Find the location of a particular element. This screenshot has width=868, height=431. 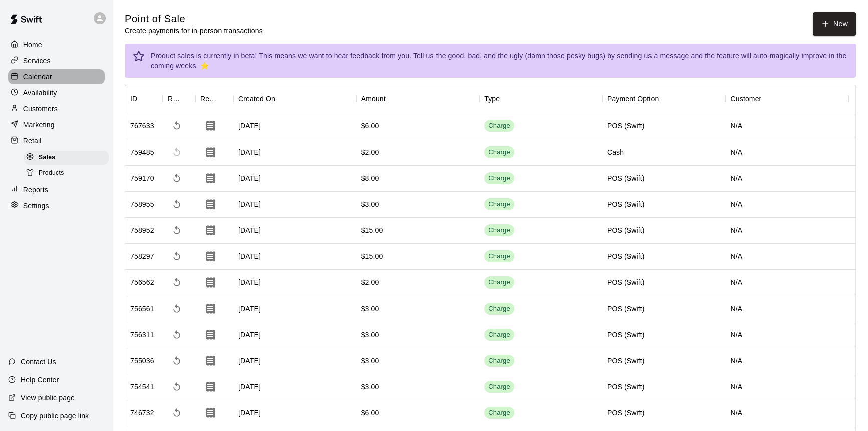

p: Reports is located at coordinates (36, 190).